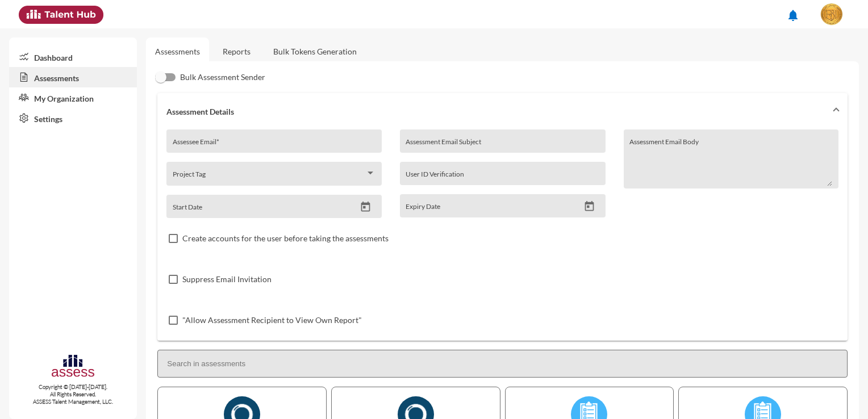 This screenshot has height=419, width=868. I want to click on mat-panel-title: Assessment Details, so click(495, 111).